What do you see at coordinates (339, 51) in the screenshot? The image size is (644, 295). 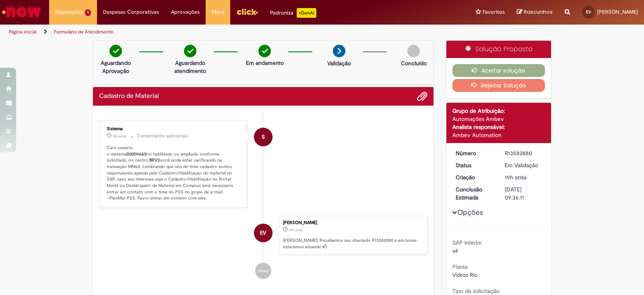 I see `img: arrow-next.png` at bounding box center [339, 51].